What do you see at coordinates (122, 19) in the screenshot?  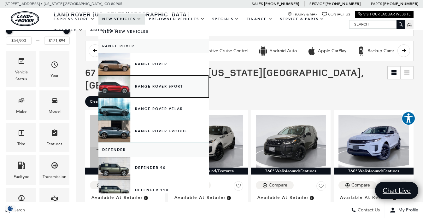 I see `a: New Vehicles` at bounding box center [122, 19].